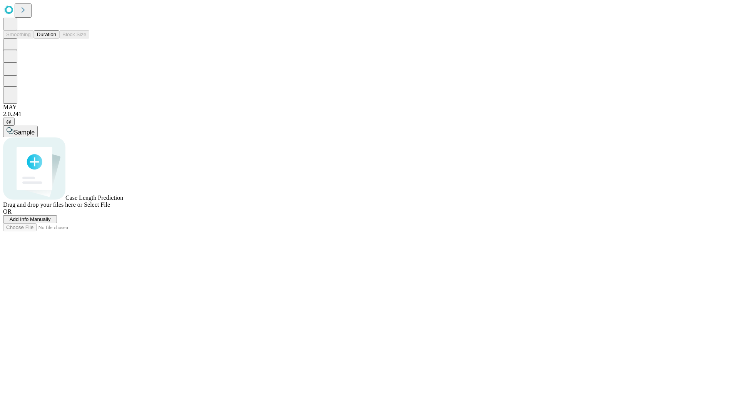  What do you see at coordinates (20, 132) in the screenshot?
I see `button: Sample` at bounding box center [20, 132].